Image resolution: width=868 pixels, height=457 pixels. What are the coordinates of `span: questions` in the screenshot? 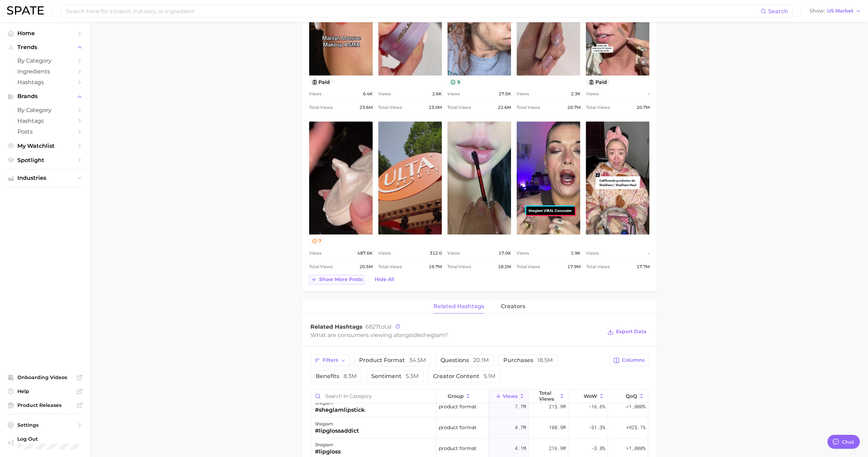 It's located at (464, 360).